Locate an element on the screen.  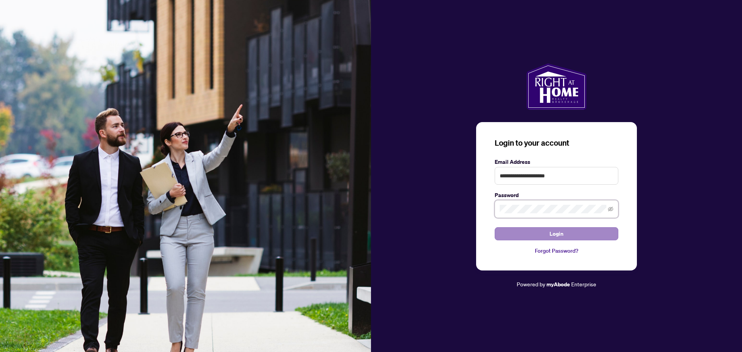
span: Enterprise is located at coordinates (584, 284).